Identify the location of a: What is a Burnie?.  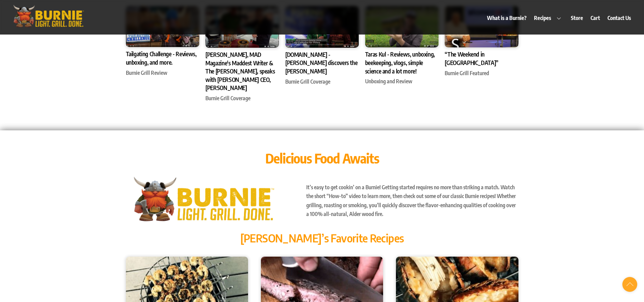
(507, 18).